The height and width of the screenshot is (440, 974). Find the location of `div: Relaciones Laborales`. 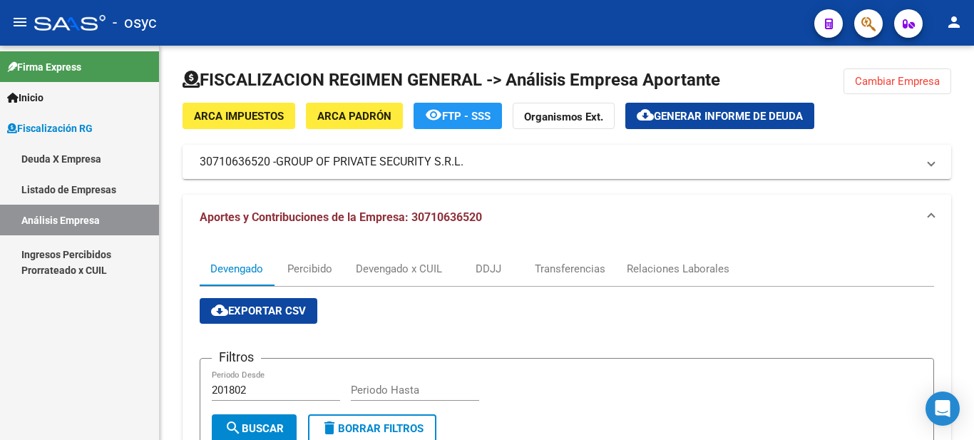

div: Relaciones Laborales is located at coordinates (678, 269).